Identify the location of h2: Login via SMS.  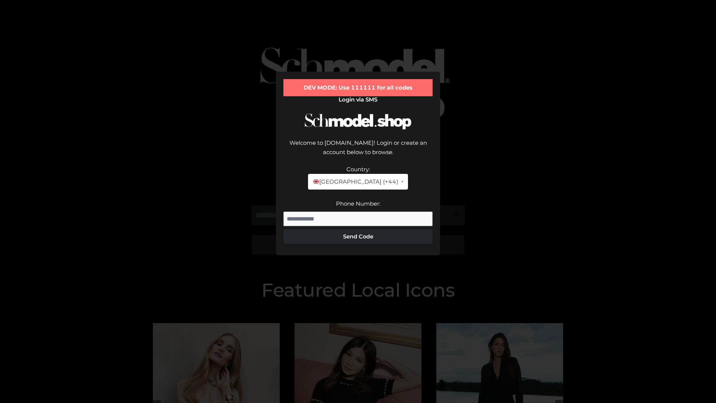
(358, 100).